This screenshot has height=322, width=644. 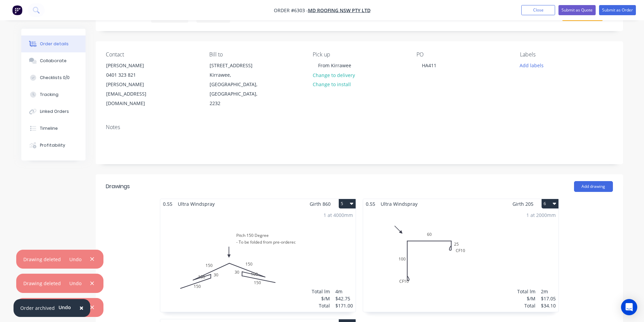 I want to click on button: Submit as Order, so click(x=617, y=10).